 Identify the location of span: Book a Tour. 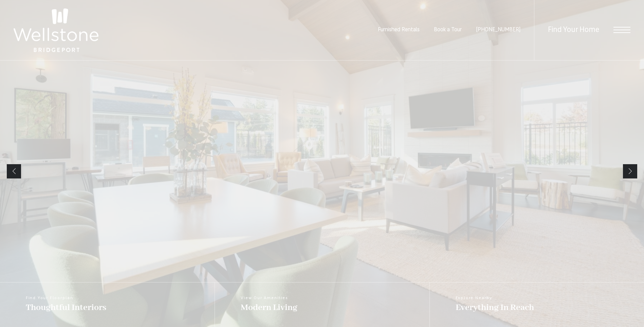
(448, 30).